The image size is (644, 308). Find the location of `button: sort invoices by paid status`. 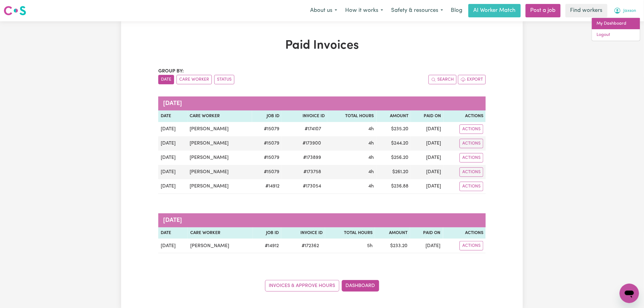

button: sort invoices by paid status is located at coordinates (225, 80).